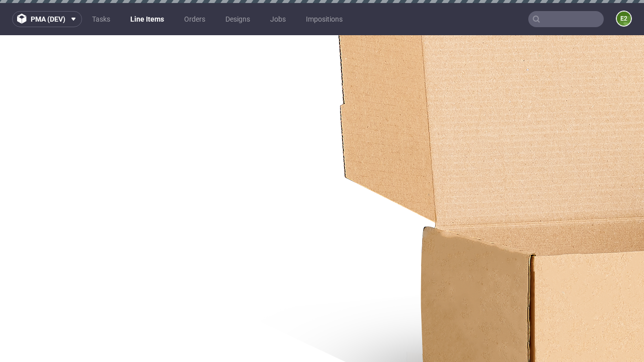 This screenshot has height=362, width=644. What do you see at coordinates (101, 19) in the screenshot?
I see `a: Tasks` at bounding box center [101, 19].